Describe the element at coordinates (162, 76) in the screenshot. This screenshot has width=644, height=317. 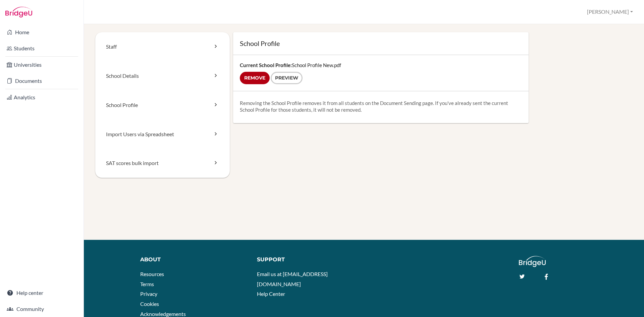
I see `a: School Details` at that location.